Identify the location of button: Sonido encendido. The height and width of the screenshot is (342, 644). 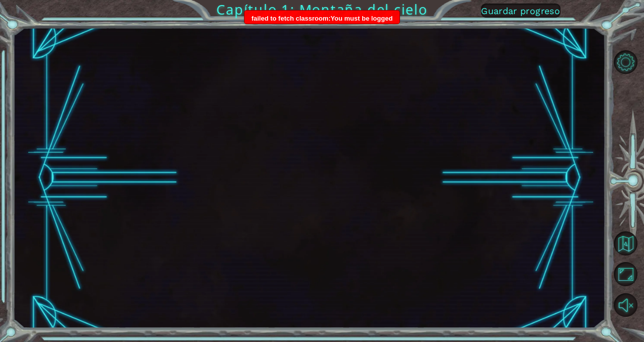
(625, 305).